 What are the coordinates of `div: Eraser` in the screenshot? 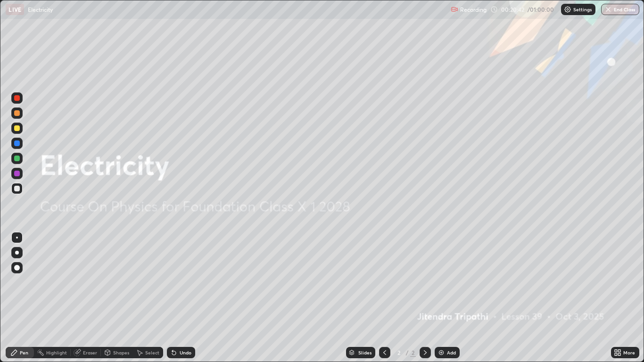 It's located at (90, 352).